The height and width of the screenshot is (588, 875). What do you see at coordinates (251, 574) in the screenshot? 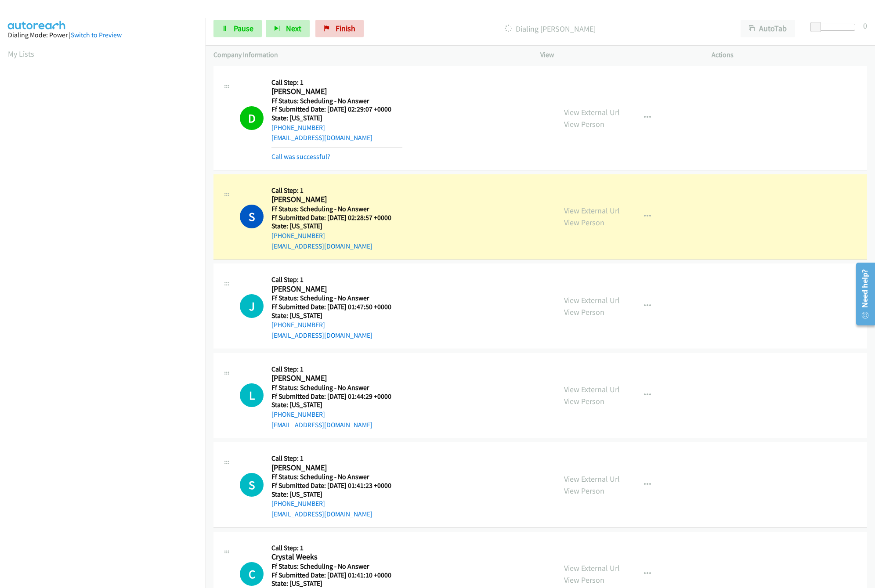
I see `h1: C` at bounding box center [251, 574].